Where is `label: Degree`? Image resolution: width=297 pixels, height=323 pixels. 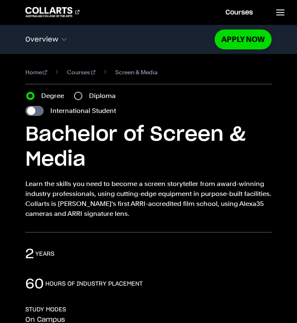 label: Degree is located at coordinates (55, 96).